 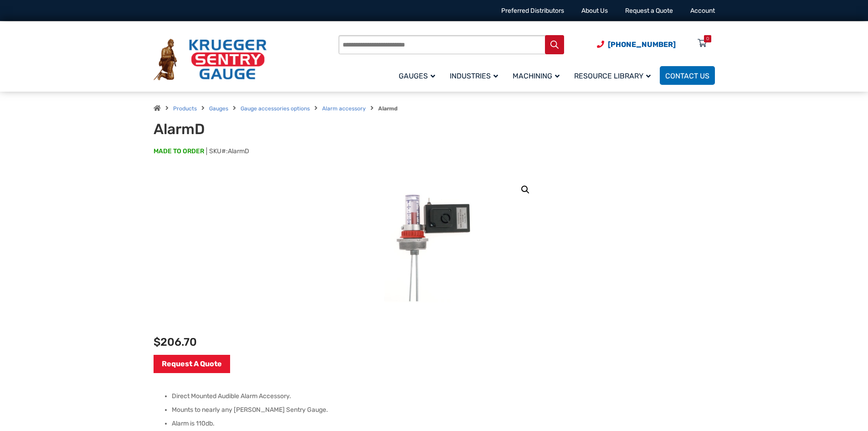 I want to click on a: Gauge accessories options, so click(x=275, y=109).